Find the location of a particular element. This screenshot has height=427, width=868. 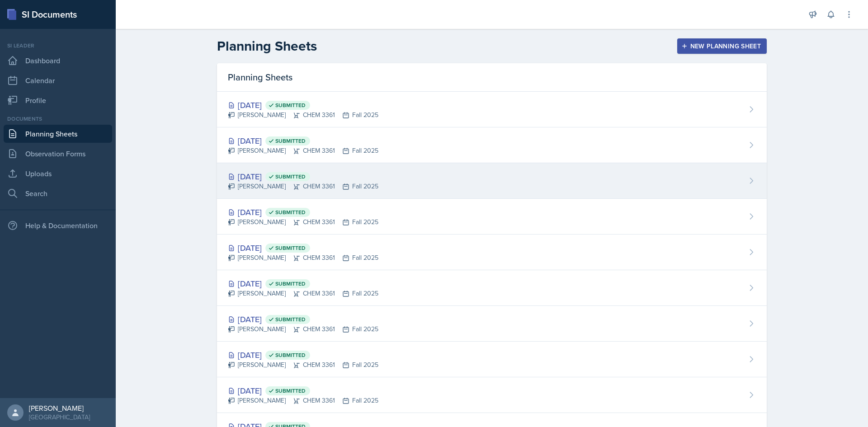

a: Planning Sheets is located at coordinates (58, 134).